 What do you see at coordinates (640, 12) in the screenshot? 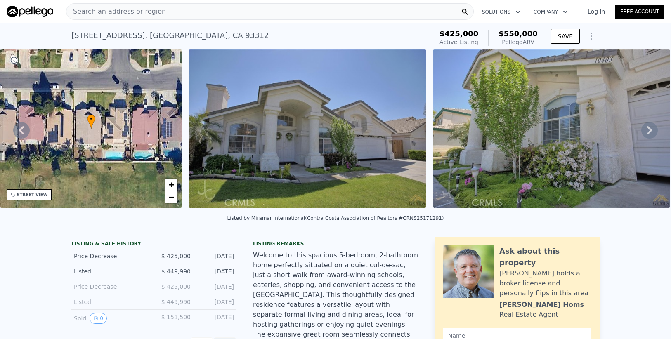
I see `a: Free Account` at bounding box center [640, 12].